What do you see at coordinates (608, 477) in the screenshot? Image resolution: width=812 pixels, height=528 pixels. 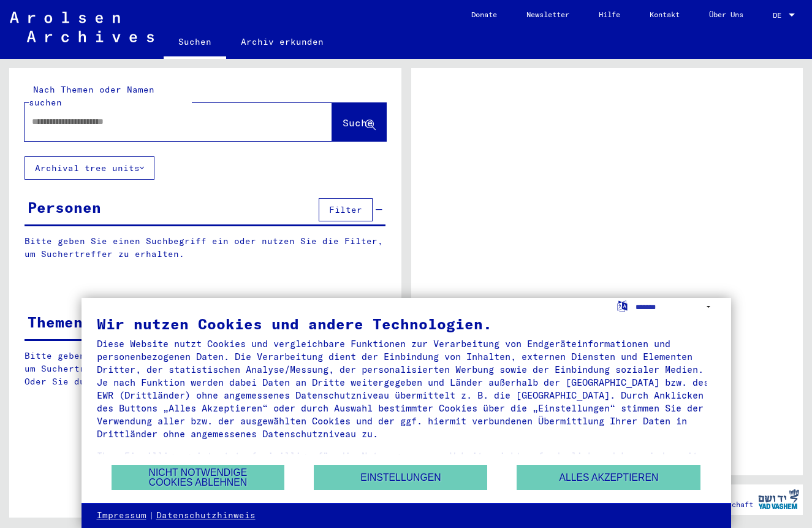 I see `button: Alles akzeptieren` at bounding box center [608, 477].